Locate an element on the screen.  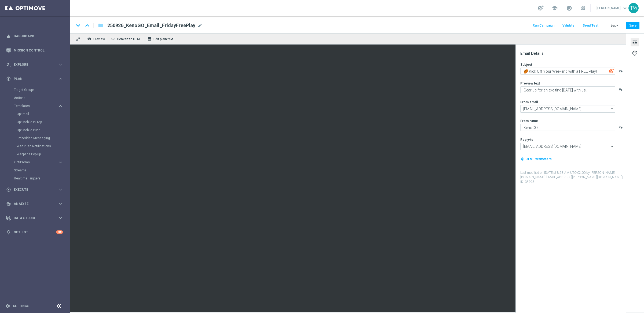
i: keyboard_arrow_up is located at coordinates (87, 25).